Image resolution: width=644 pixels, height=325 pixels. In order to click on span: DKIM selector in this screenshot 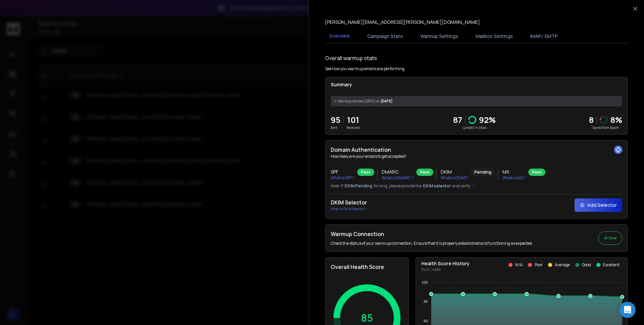, I will do `click(437, 186)`.